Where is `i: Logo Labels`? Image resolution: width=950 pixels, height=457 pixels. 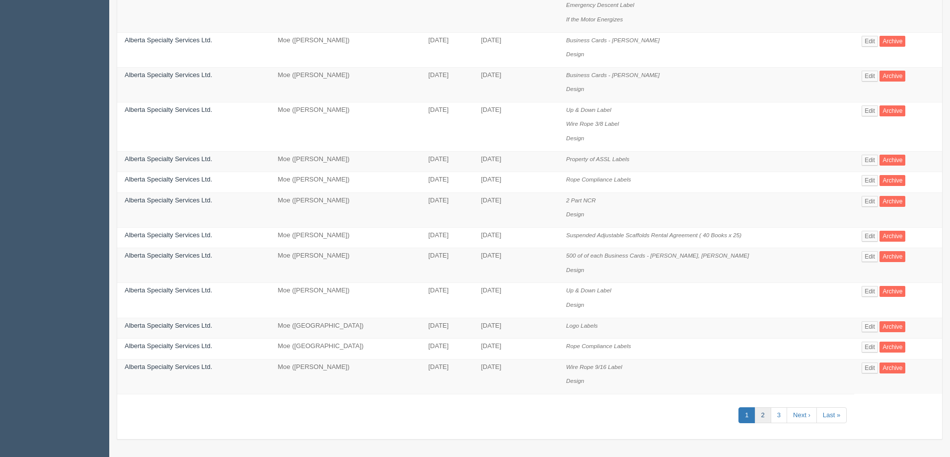
i: Logo Labels is located at coordinates (582, 325).